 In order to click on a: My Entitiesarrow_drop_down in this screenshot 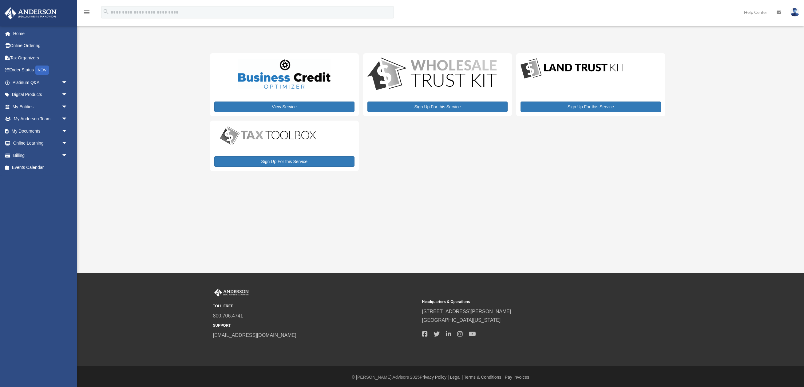, I will do `click(41, 107)`.